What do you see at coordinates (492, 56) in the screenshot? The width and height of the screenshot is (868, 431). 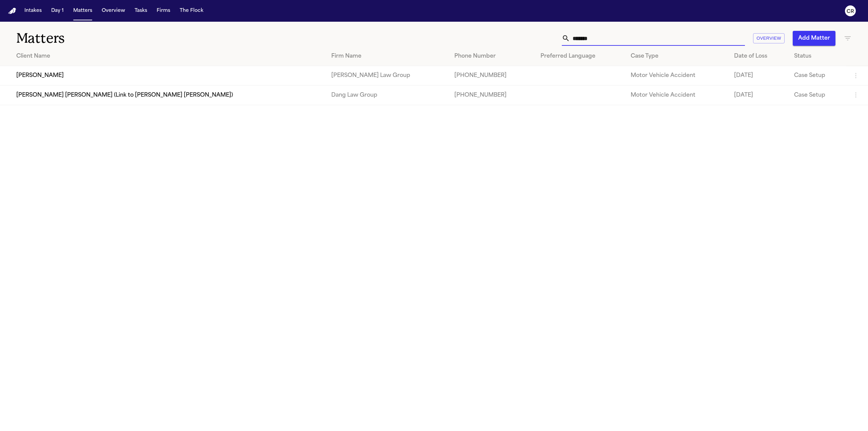 I see `div: Phone Number` at bounding box center [492, 56].